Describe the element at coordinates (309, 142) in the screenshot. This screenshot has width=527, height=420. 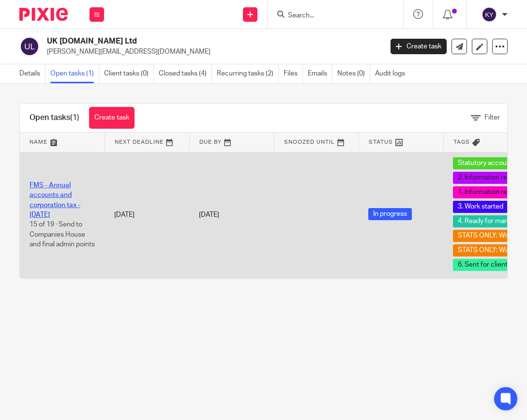
I see `span: Snoozed Until` at that location.